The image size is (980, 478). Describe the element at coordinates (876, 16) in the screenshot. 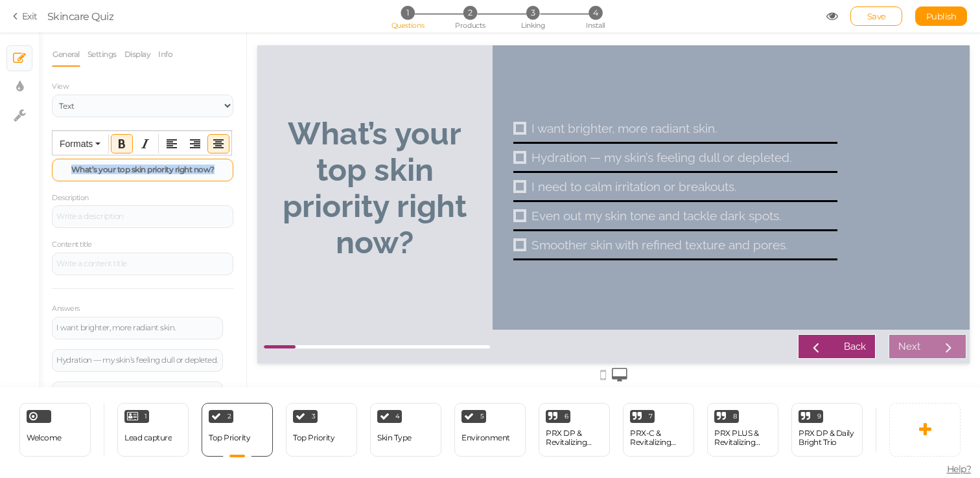

I see `div: Save` at that location.